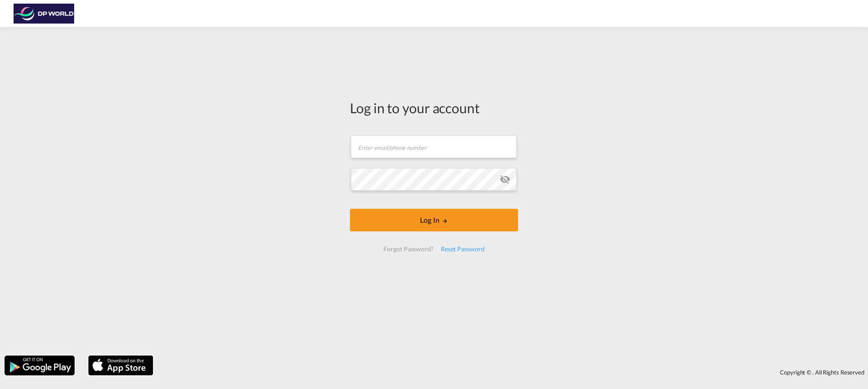 Image resolution: width=868 pixels, height=389 pixels. What do you see at coordinates (120, 365) in the screenshot?
I see `img: apple.png` at bounding box center [120, 365].